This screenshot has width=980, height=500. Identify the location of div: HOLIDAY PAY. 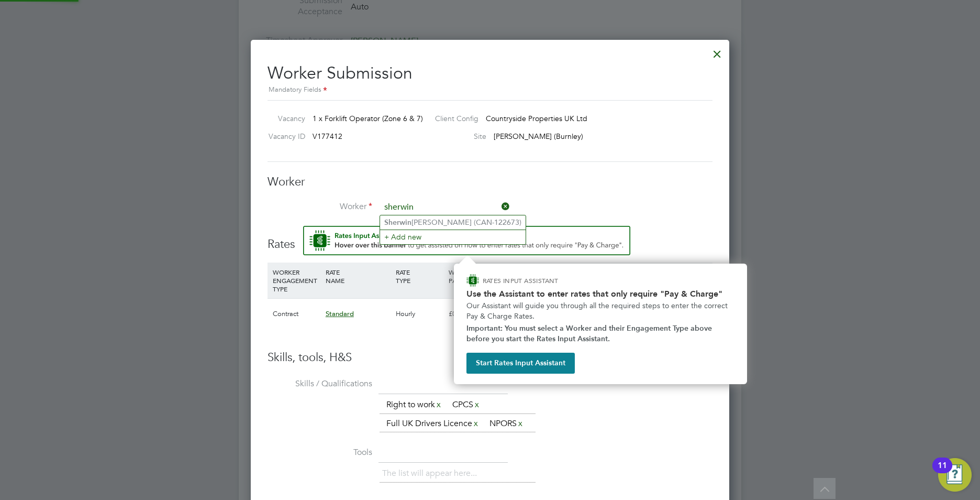
(525, 276).